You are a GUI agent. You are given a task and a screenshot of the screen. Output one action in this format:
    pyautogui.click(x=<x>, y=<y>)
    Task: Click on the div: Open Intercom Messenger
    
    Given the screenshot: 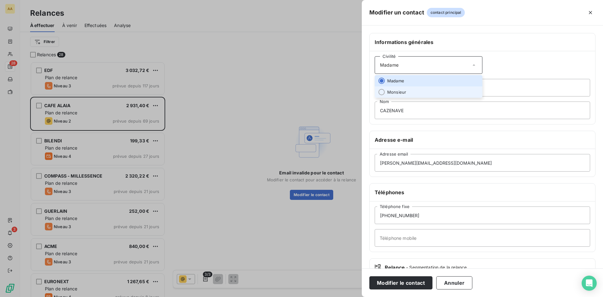 What is the action you would take?
    pyautogui.click(x=589, y=283)
    